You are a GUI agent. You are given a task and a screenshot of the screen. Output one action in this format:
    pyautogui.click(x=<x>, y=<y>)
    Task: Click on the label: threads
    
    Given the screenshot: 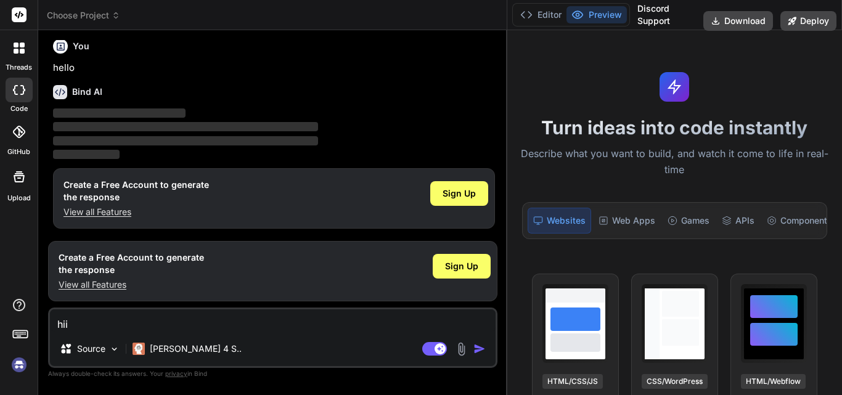 What is the action you would take?
    pyautogui.click(x=18, y=67)
    